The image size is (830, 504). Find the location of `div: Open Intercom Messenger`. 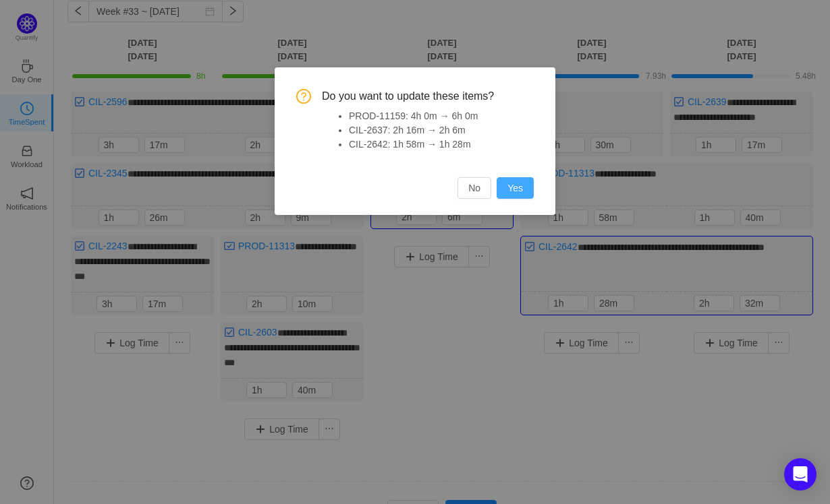

div: Open Intercom Messenger is located at coordinates (800, 475).